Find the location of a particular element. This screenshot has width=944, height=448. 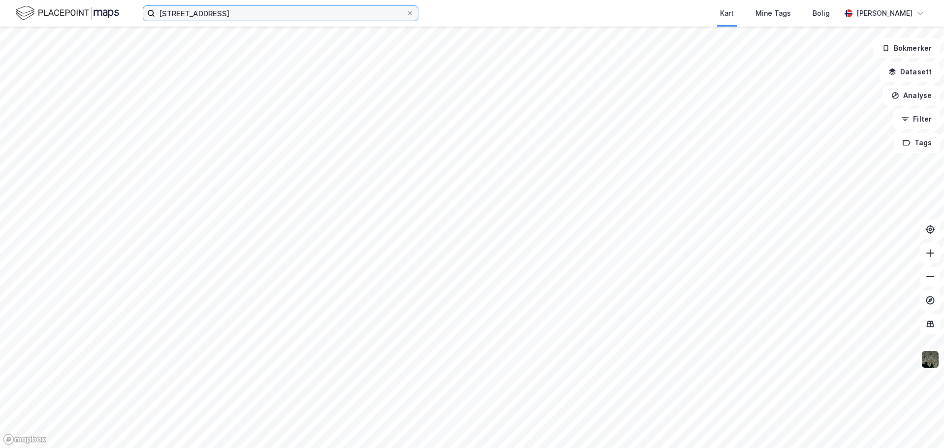

button: Tags is located at coordinates (917, 143).